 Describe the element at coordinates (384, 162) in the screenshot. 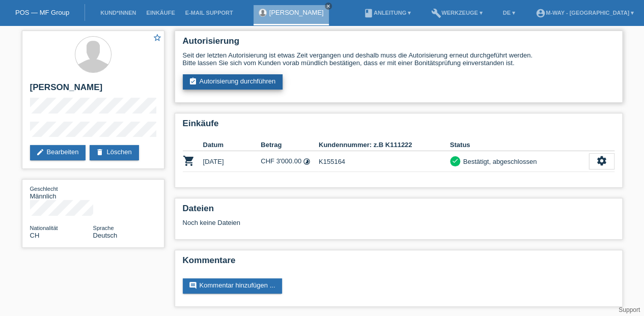

I see `td: K155164` at that location.